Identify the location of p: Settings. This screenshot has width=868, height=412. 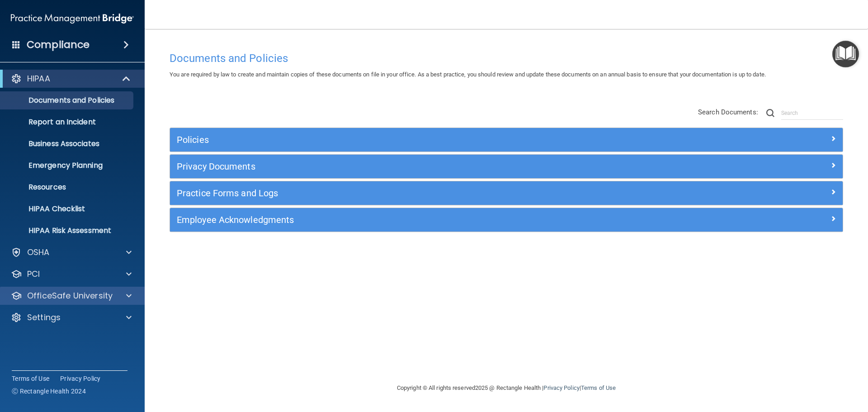
(44, 318).